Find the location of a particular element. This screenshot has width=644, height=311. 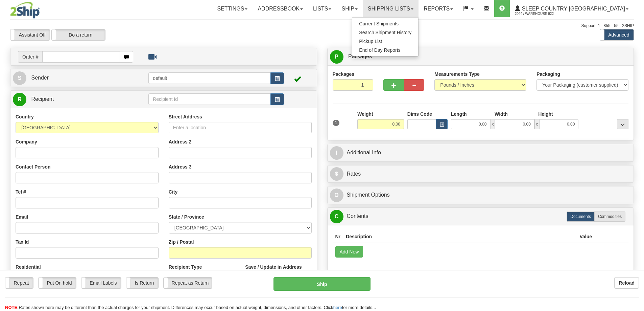

label: Recipient Type is located at coordinates (185, 267).